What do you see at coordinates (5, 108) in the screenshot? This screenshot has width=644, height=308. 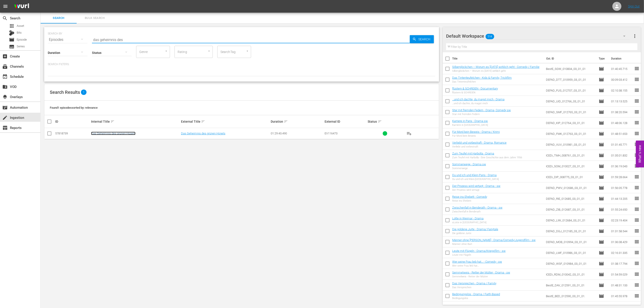 I see `span: Automation` at bounding box center [5, 108].